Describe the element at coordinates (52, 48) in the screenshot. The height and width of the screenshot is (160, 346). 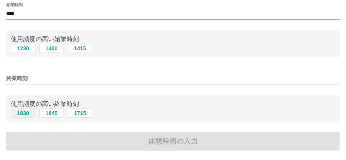
I see `button: 1400` at that location.